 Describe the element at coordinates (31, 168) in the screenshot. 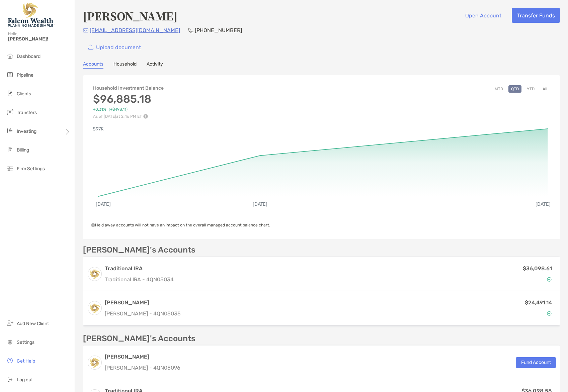

I see `span: Firm Settings` at that location.